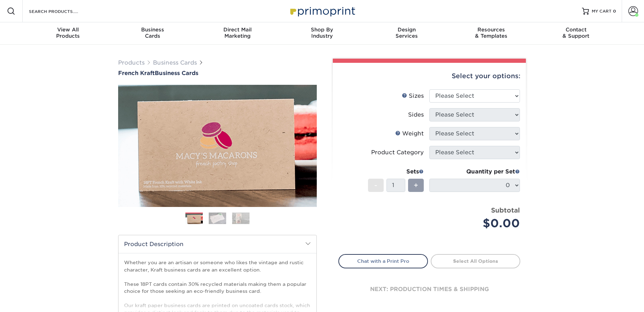 This screenshot has width=644, height=312. What do you see at coordinates (429, 76) in the screenshot?
I see `div: Select your options:` at bounding box center [429, 76].